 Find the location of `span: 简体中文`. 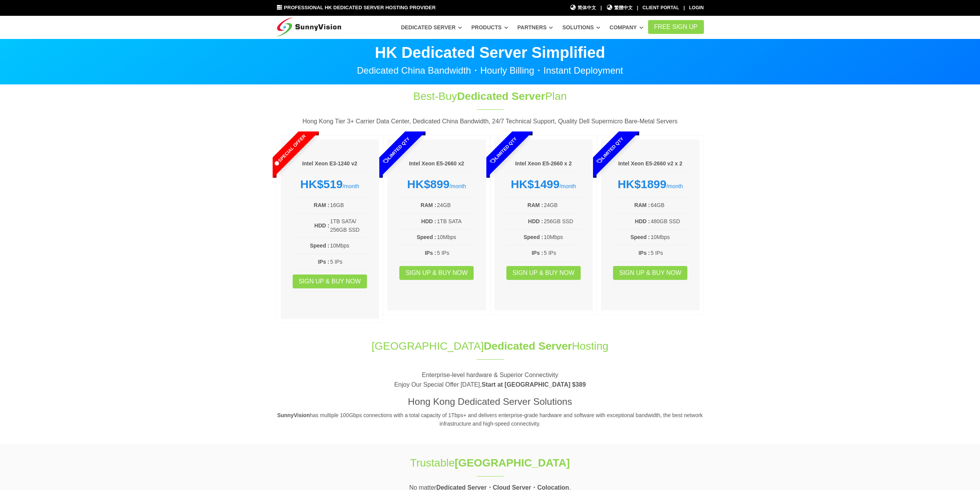

span: 简体中文 is located at coordinates (583, 8).